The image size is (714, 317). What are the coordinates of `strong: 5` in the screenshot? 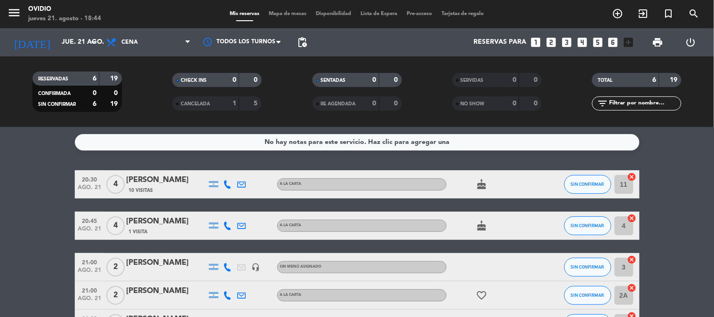 It's located at (257, 104).